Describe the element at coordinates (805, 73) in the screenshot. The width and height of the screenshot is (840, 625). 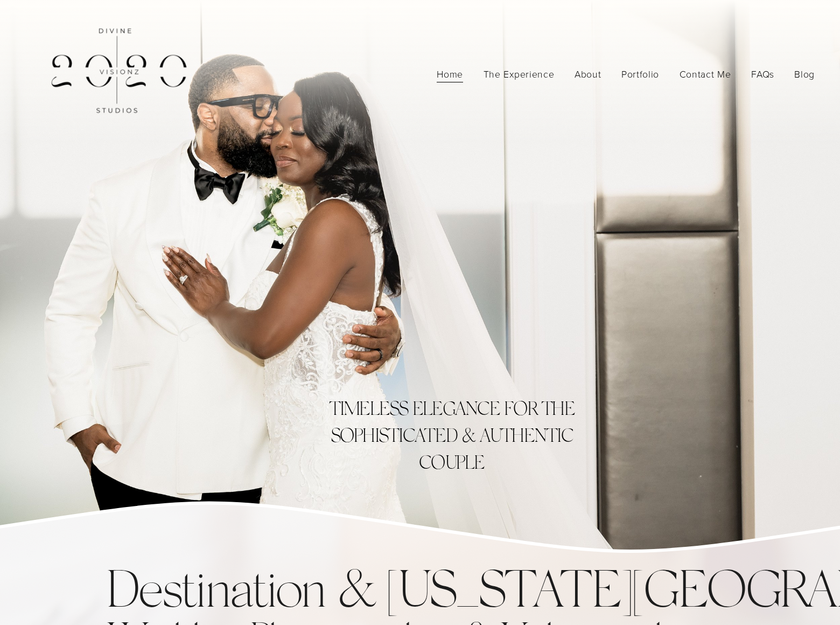
I see `a: Blog` at that location.